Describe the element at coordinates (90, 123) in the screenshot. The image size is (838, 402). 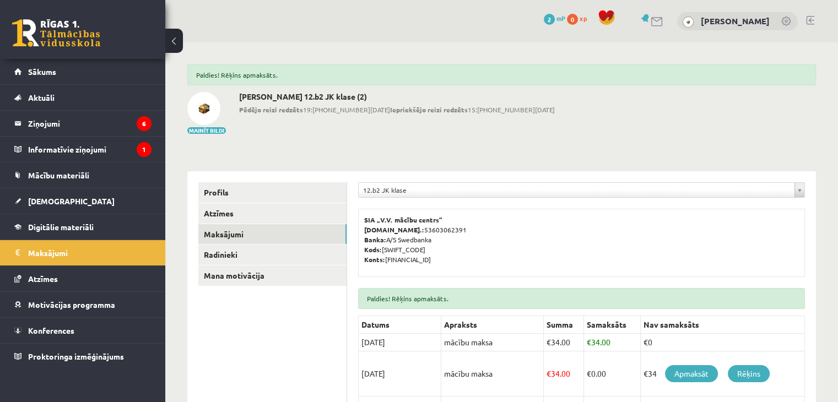
I see `legend: Ziņojumi` at that location.